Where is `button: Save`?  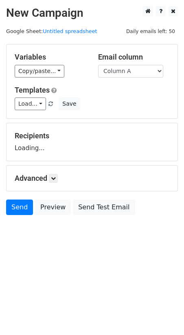 button: Save is located at coordinates (69, 104).